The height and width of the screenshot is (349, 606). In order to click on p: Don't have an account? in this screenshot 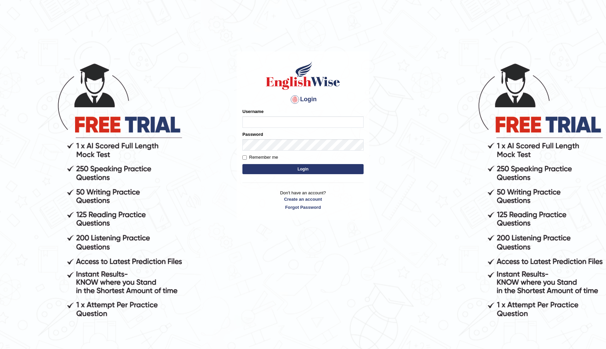, I will do `click(303, 200)`.